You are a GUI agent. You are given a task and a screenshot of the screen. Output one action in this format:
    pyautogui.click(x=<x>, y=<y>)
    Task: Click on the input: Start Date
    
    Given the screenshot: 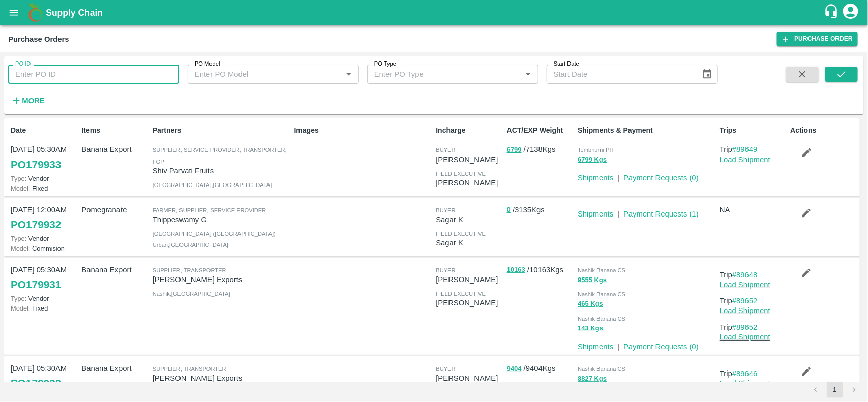 What is the action you would take?
    pyautogui.click(x=620, y=74)
    